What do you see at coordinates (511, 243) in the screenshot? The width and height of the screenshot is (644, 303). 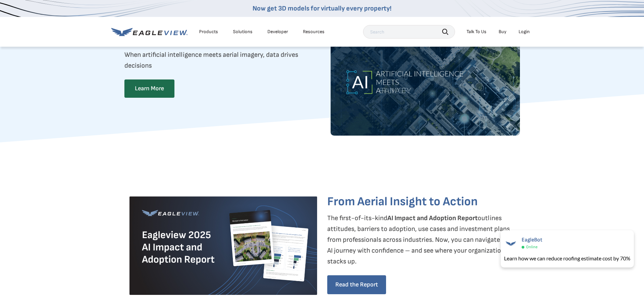 I see `img: EagleBot` at bounding box center [511, 243].